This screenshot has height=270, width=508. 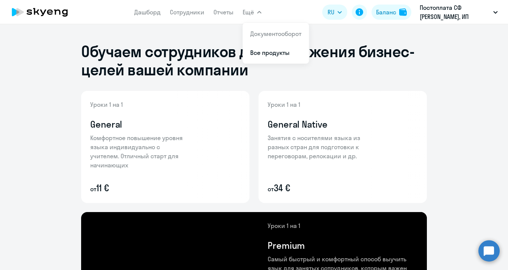 I want to click on button: Ещё, so click(x=252, y=12).